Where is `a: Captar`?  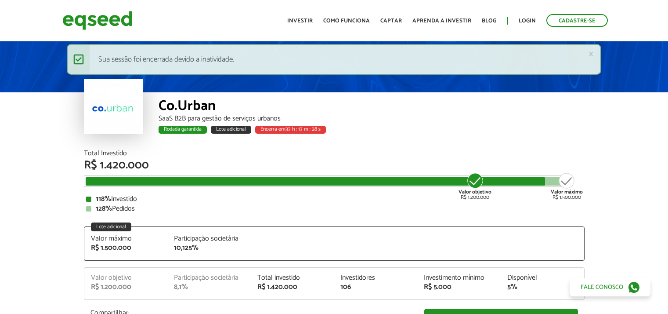 a: Captar is located at coordinates (391, 21).